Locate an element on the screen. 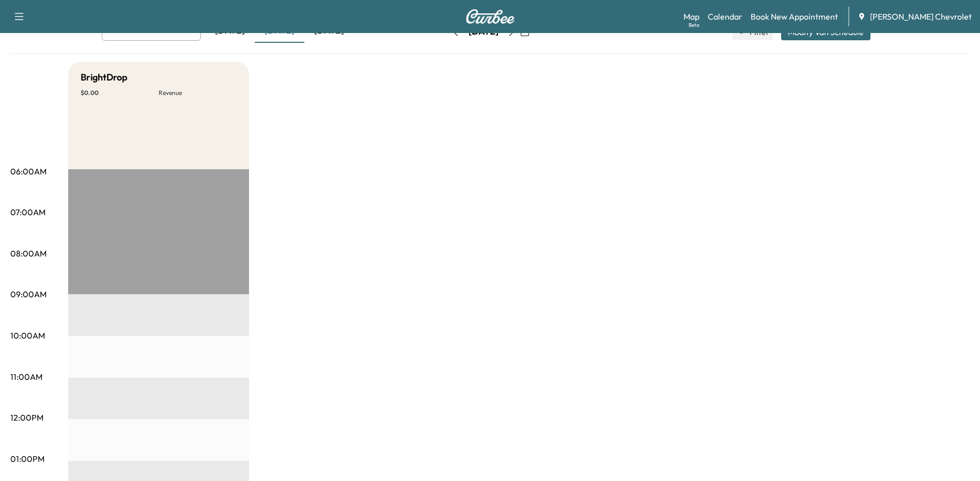 This screenshot has width=980, height=481. h5: BrightDrop is located at coordinates (103, 77).